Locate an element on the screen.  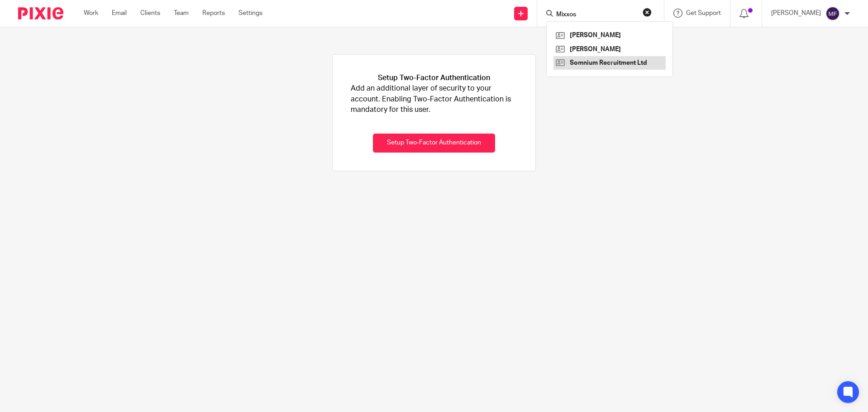
button: Clear is located at coordinates (647, 12).